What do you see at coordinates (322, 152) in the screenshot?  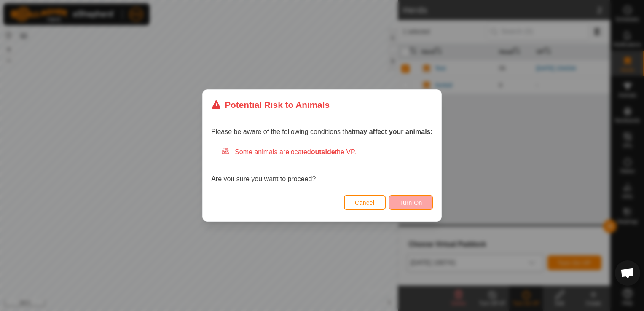 I see `span: located the VP.` at bounding box center [322, 152].